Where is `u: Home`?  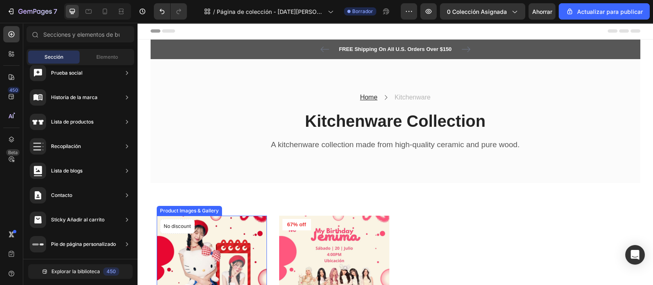 u: Home is located at coordinates (231, 74).